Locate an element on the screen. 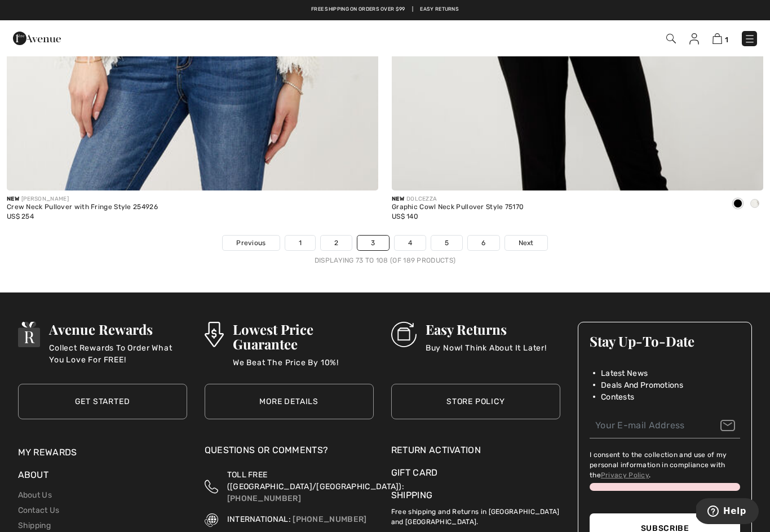 The width and height of the screenshot is (770, 532). a: Easy Returns is located at coordinates (439, 9).